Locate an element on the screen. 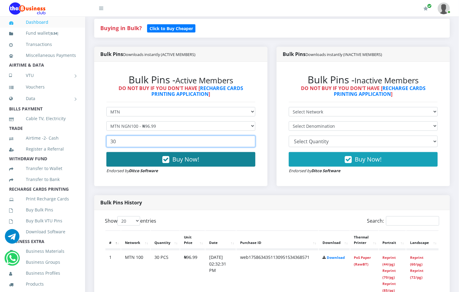 Image resolution: width=459 pixels, height=292 pixels. a: Business Materials is located at coordinates (43, 251).